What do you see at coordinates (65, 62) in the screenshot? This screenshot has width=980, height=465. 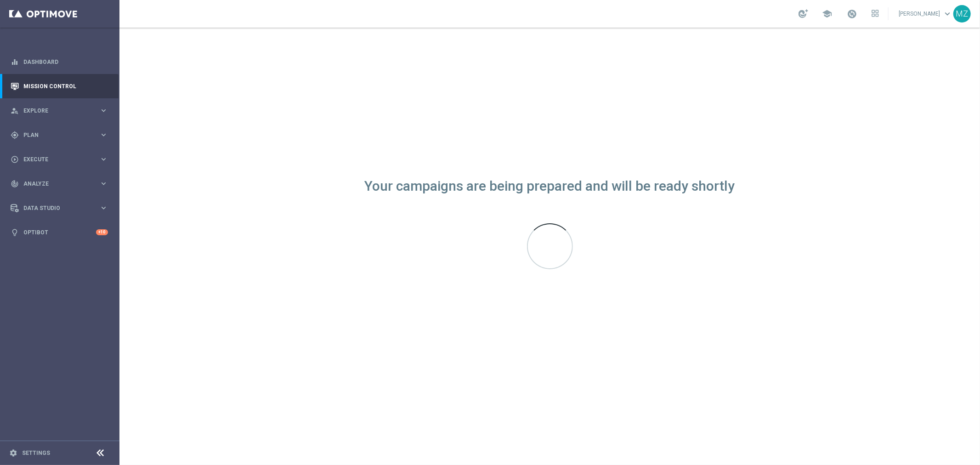 I see `a: Dashboard` at bounding box center [65, 62].